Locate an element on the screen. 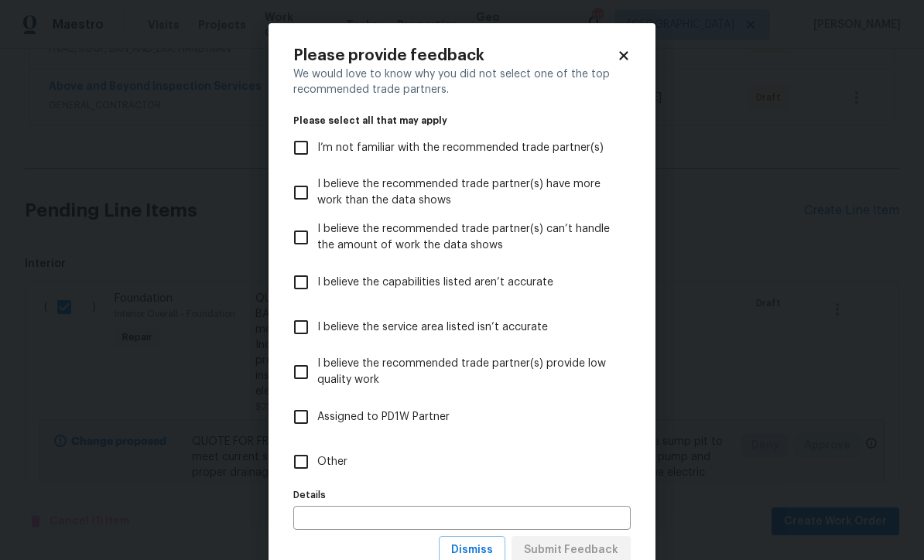 This screenshot has width=924, height=560. span: I believe the recommended trade partner(s) can’t handle the amount of work the data shows is located at coordinates (467, 238).